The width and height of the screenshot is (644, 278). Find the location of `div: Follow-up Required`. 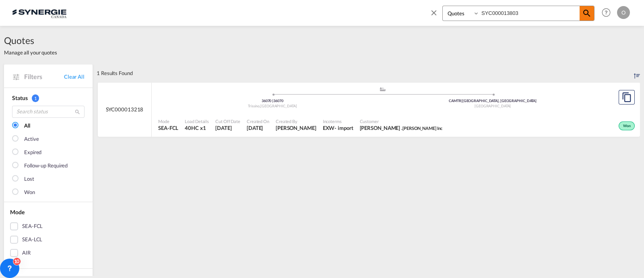

div: Follow-up Required is located at coordinates (46, 166).